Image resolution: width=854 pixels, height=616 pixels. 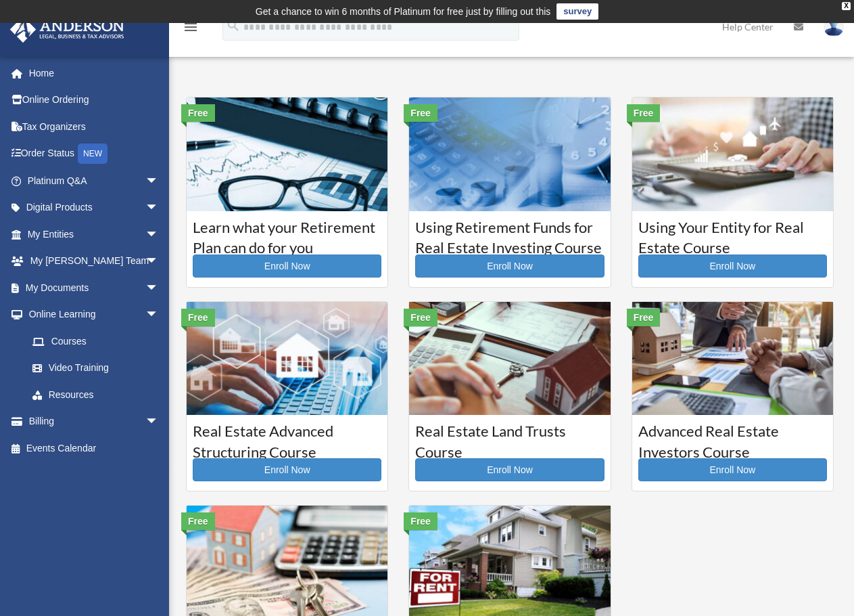 What do you see at coordinates (286, 438) in the screenshot?
I see `h3: Real Estate Advanced Structuring Course` at bounding box center [286, 438].